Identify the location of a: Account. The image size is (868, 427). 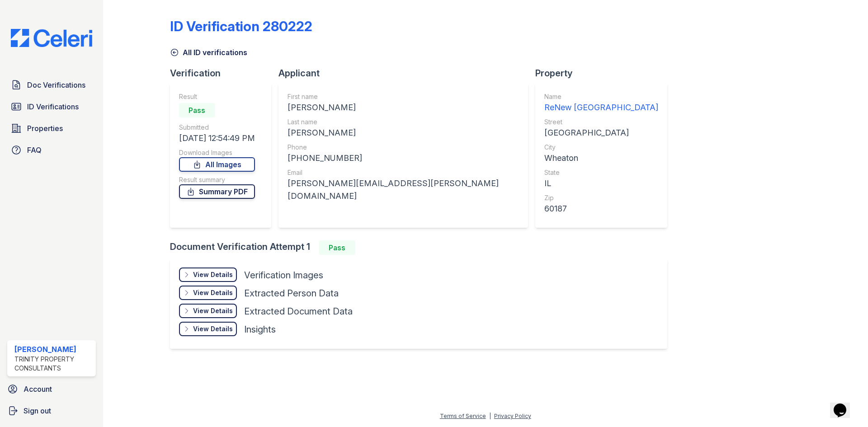
(52, 389).